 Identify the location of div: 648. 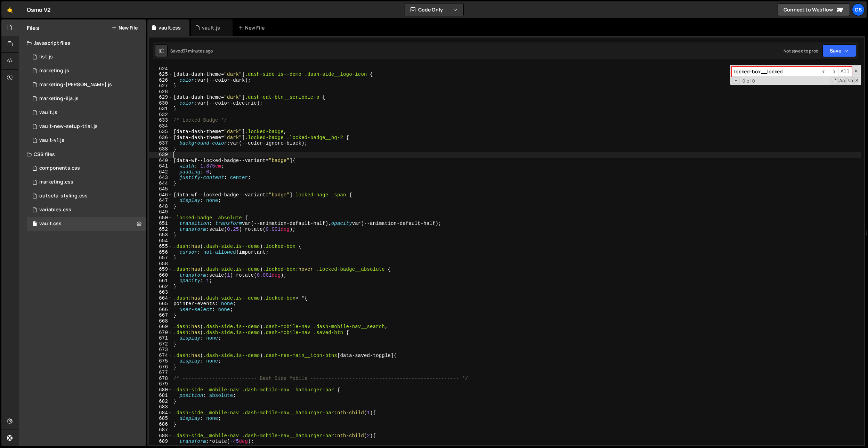
(161, 206).